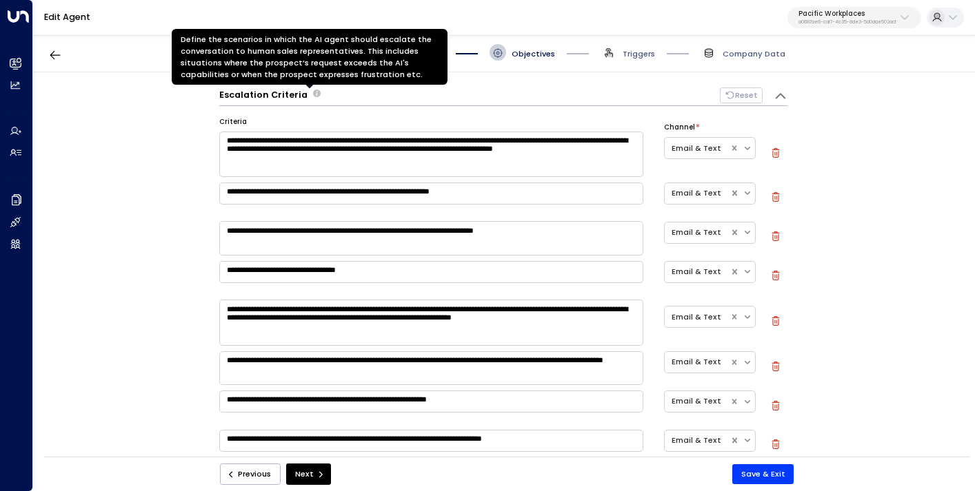 The image size is (975, 491). I want to click on label: Criteria, so click(233, 122).